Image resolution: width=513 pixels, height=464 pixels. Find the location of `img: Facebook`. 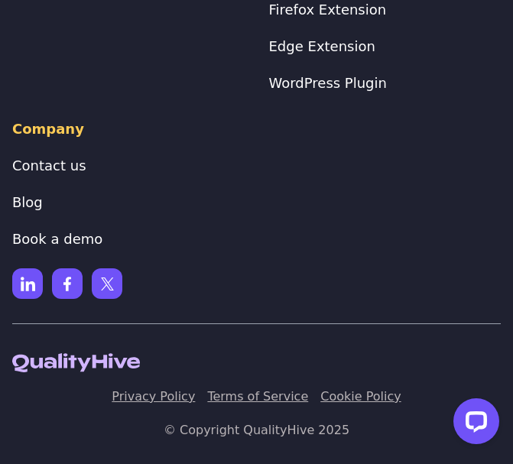

img: Facebook is located at coordinates (67, 284).